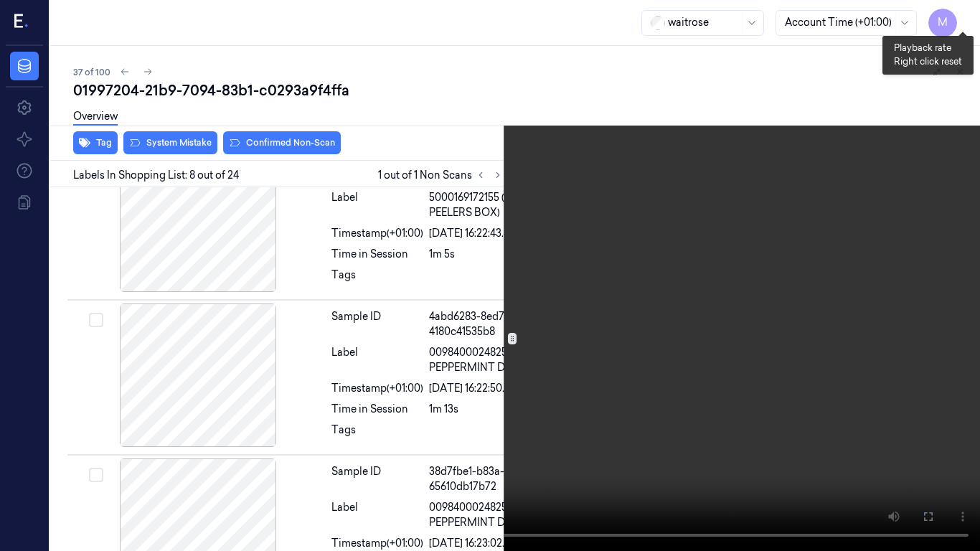 The width and height of the screenshot is (980, 551). I want to click on button: System Mistake, so click(170, 142).